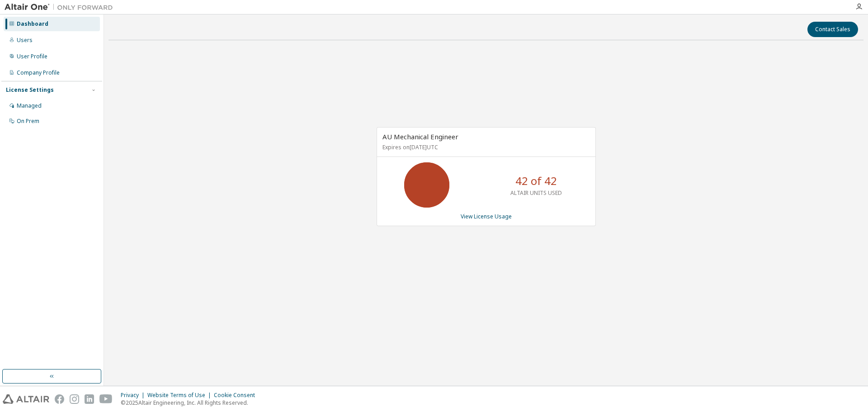  I want to click on div: Users, so click(25, 40).